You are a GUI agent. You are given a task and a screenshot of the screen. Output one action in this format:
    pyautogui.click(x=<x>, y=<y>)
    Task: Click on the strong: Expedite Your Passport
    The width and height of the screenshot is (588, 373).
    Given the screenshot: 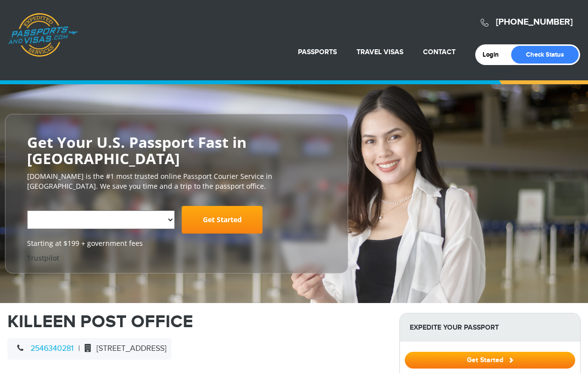 What is the action you would take?
    pyautogui.click(x=490, y=327)
    